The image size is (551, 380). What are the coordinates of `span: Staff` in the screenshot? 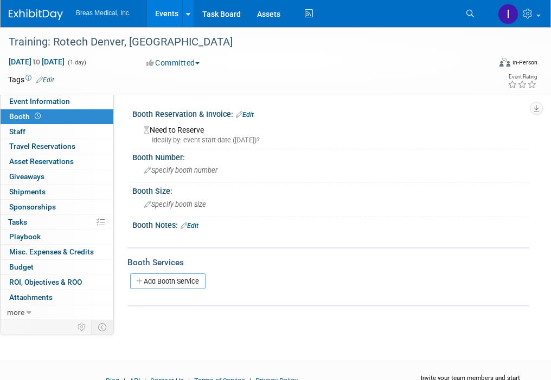 It's located at (17, 132).